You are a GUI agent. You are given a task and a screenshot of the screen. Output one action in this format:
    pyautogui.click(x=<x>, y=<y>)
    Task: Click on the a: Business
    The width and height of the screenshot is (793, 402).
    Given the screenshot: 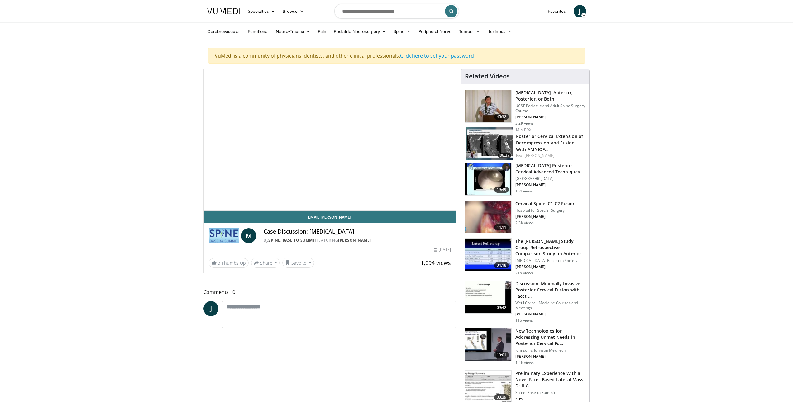 What is the action you would take?
    pyautogui.click(x=499, y=31)
    